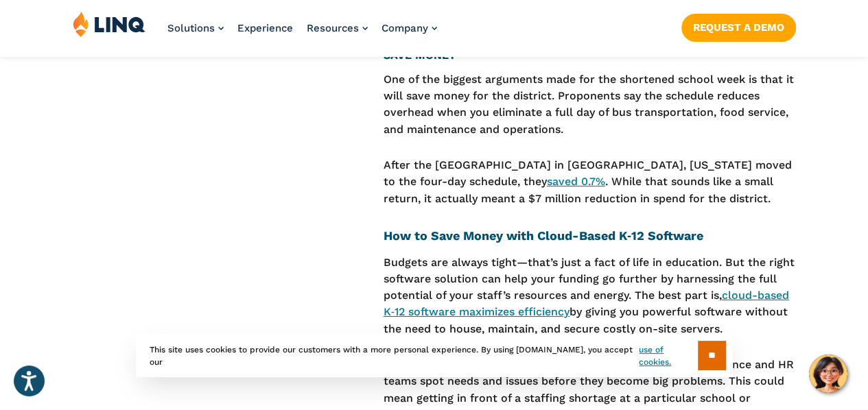  Describe the element at coordinates (337, 28) in the screenshot. I see `a: Resources` at that location.